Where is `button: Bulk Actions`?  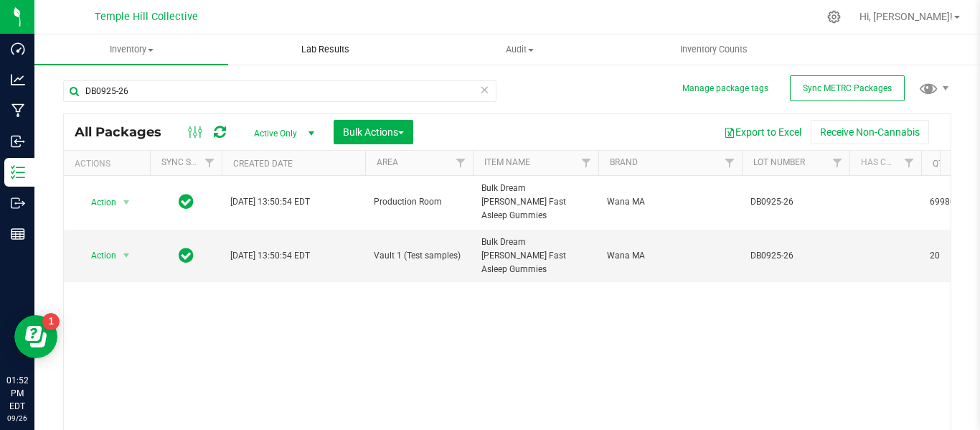 button: Bulk Actions is located at coordinates (373, 132).